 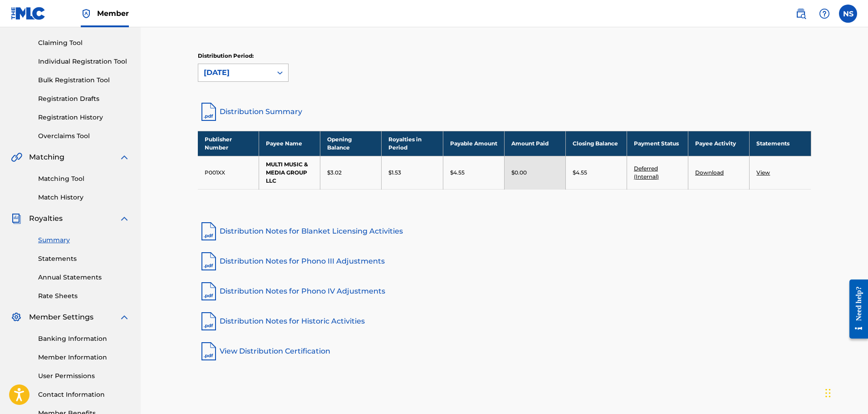 I want to click on th: Amount Paid, so click(x=535, y=143).